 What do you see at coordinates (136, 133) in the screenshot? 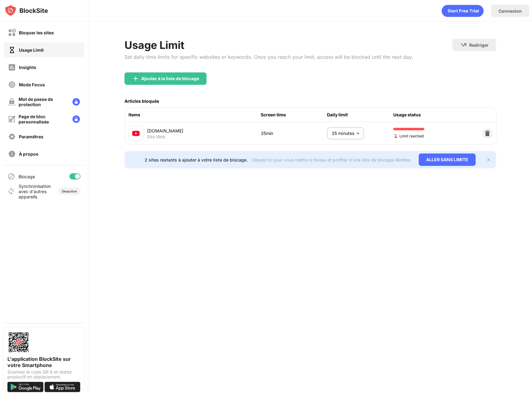
I see `img: favicons` at bounding box center [136, 133].